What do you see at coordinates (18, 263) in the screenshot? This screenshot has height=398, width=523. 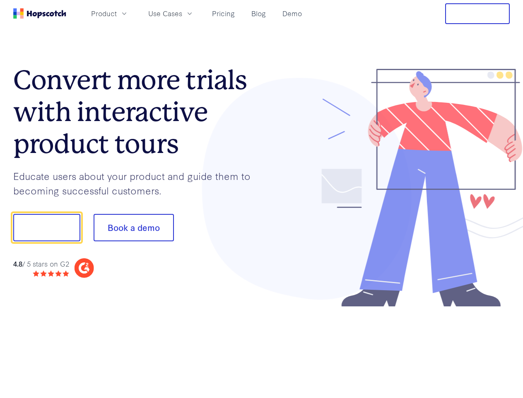 I see `strong: 4.8` at bounding box center [18, 263].